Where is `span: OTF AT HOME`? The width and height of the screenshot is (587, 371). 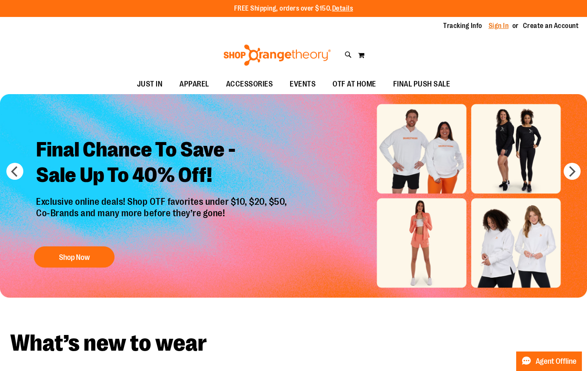 span: OTF AT HOME is located at coordinates (354, 84).